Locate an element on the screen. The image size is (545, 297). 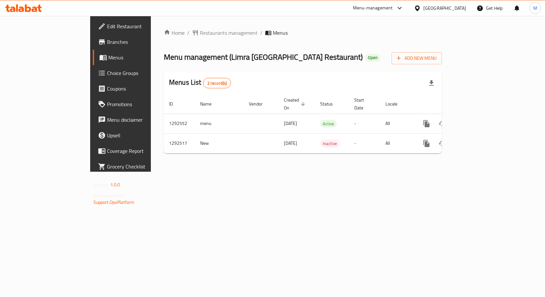
span: Restaurants management is located at coordinates (229, 33).